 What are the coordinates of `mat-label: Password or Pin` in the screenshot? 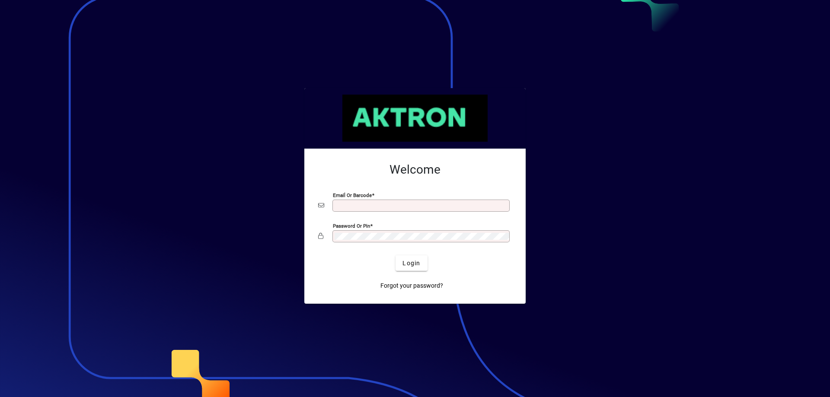 It's located at (351, 226).